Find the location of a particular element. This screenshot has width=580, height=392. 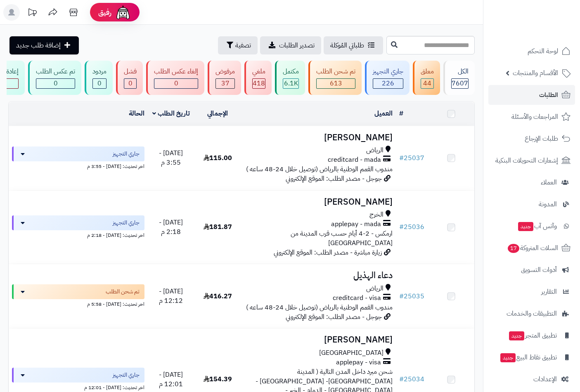

a: الإعدادات is located at coordinates (532, 380).